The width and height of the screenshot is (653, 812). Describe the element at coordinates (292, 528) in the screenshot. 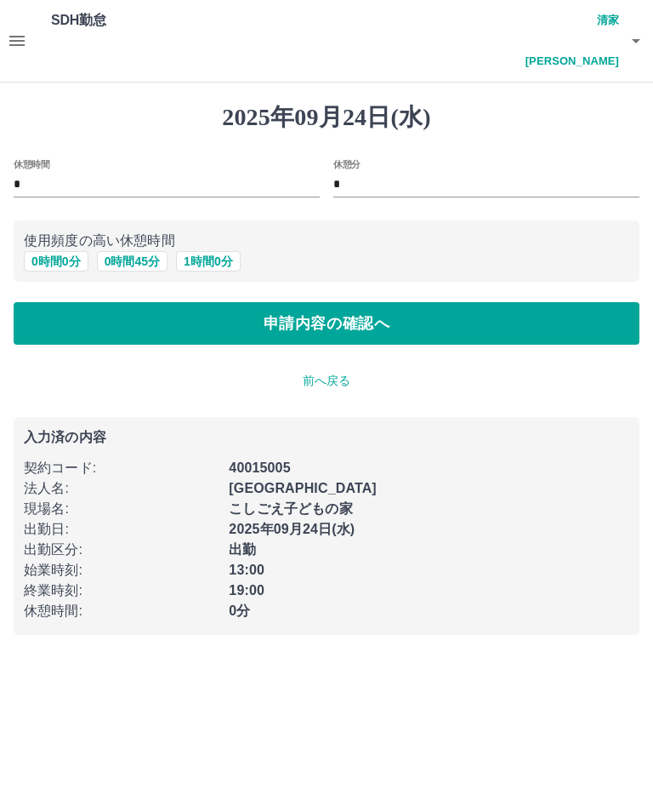

I see `b: 2025年09月24日(水)` at that location.